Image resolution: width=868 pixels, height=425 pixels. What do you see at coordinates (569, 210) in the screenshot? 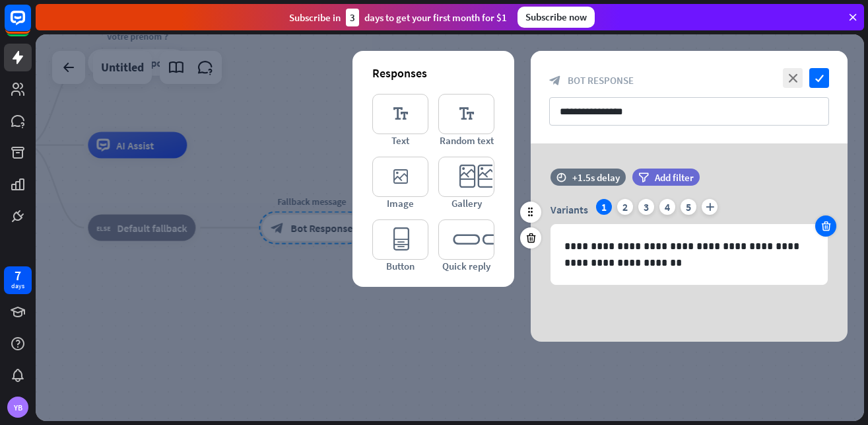
I see `span: Variants` at bounding box center [569, 210].